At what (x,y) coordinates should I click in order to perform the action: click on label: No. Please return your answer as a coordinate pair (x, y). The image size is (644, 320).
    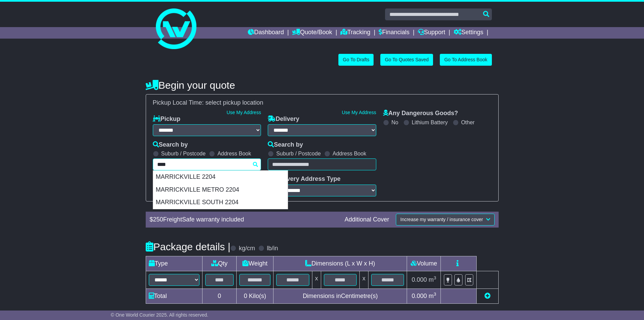
    Looking at the image, I should click on (395, 122).